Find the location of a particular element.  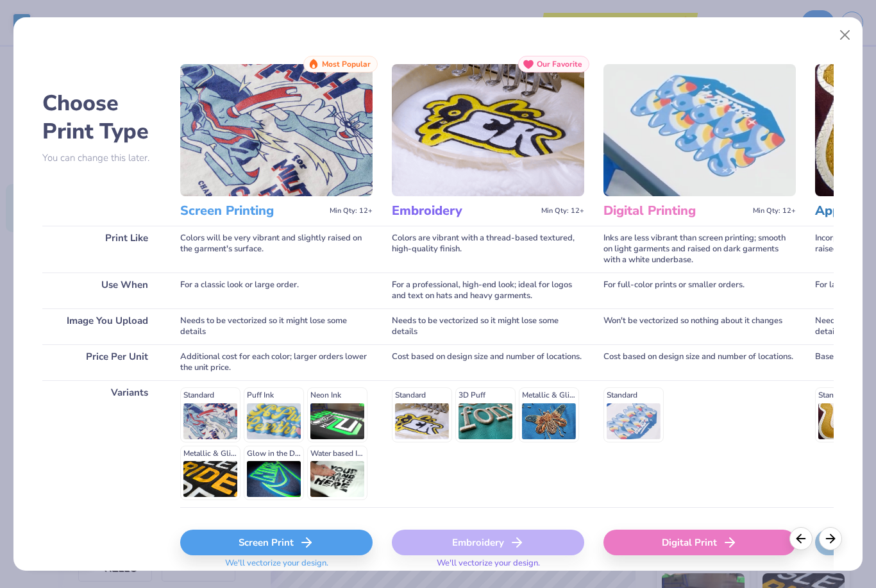

div: For full-color prints or smaller orders. is located at coordinates (700, 290).